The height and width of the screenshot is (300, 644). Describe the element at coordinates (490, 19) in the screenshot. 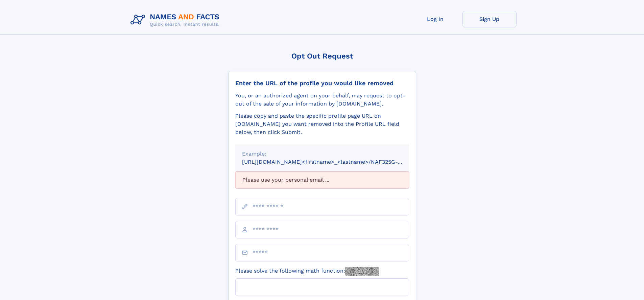

I see `a: Sign Up` at that location.